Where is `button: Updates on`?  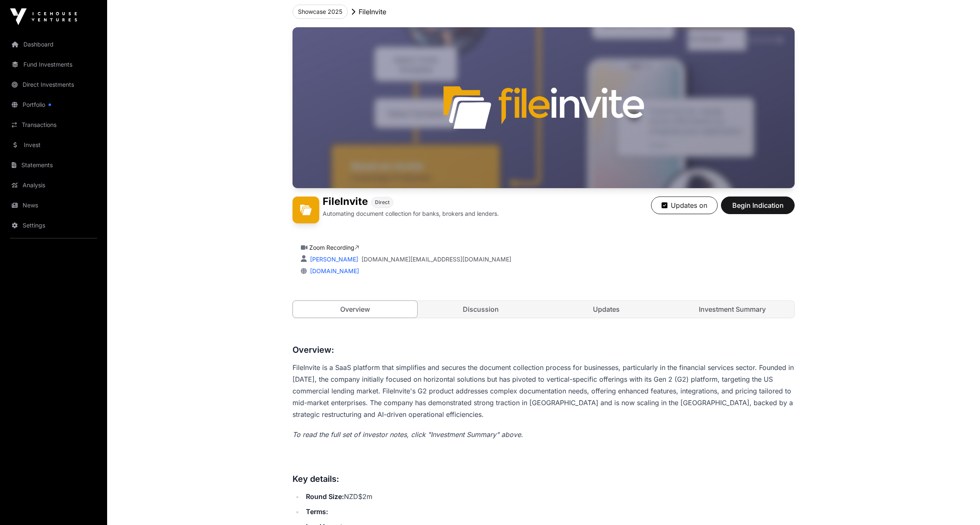
button: Updates on is located at coordinates (684, 205).